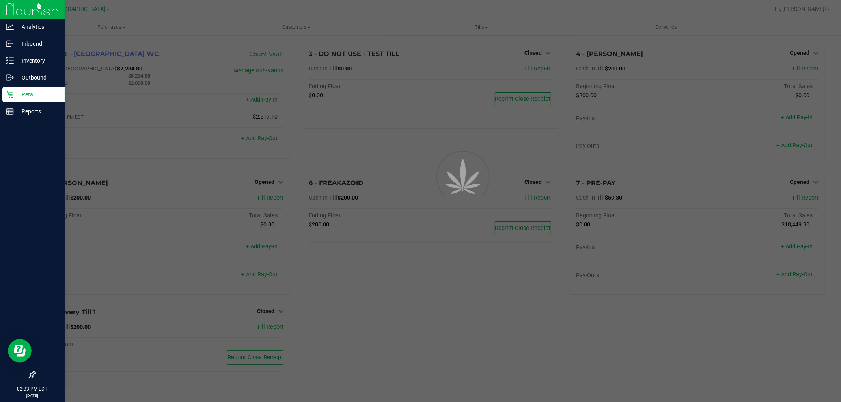 The width and height of the screenshot is (841, 402). I want to click on p: Analytics, so click(37, 27).